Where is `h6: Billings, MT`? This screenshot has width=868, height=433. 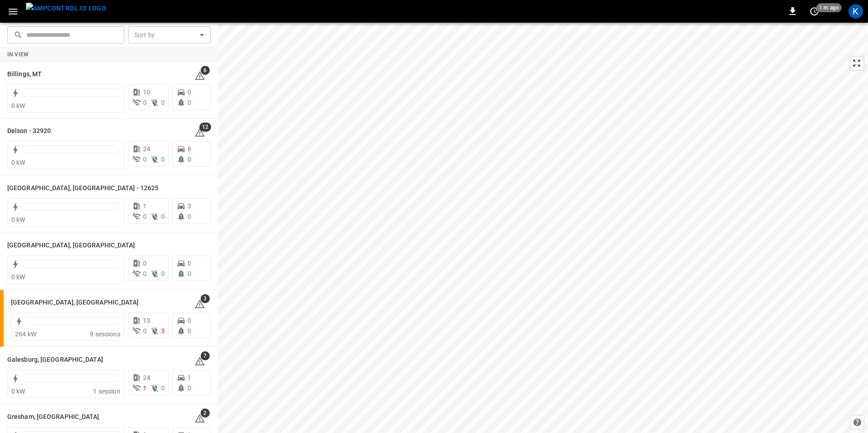
h6: Billings, MT is located at coordinates (25, 75).